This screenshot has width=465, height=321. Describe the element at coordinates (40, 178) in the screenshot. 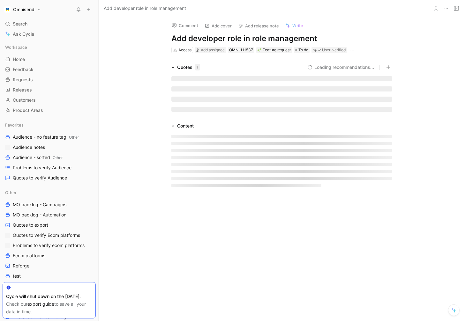

I see `span: Quotes to verify Audience` at that location.